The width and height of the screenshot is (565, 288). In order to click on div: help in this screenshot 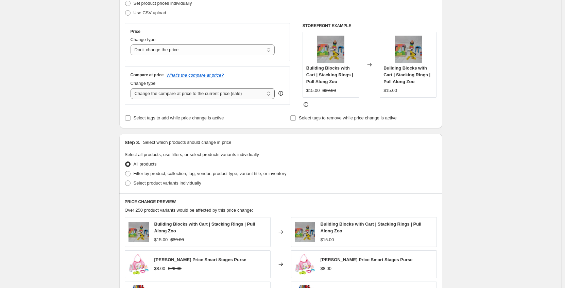, I will do `click(281, 93)`.